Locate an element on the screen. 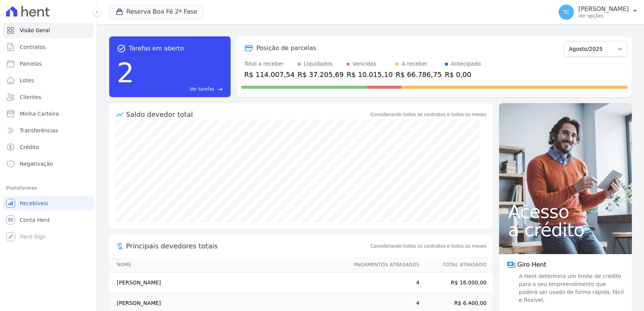  span: Considerando todos os contratos e todos os meses is located at coordinates (429, 247).